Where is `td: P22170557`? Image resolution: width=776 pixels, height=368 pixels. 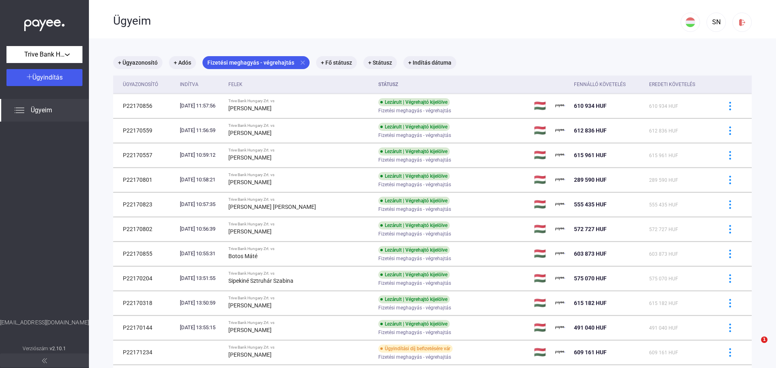
td: P22170557 is located at coordinates (145, 155).